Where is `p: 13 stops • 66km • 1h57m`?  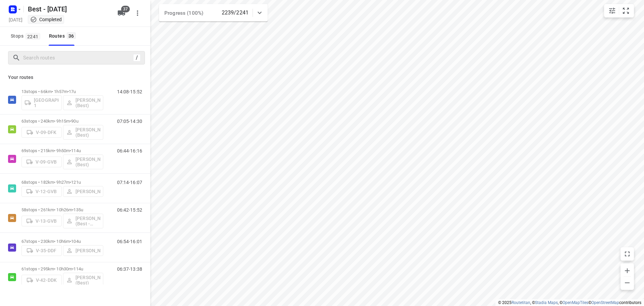
p: 13 stops • 66km • 1h57m is located at coordinates (63, 91).